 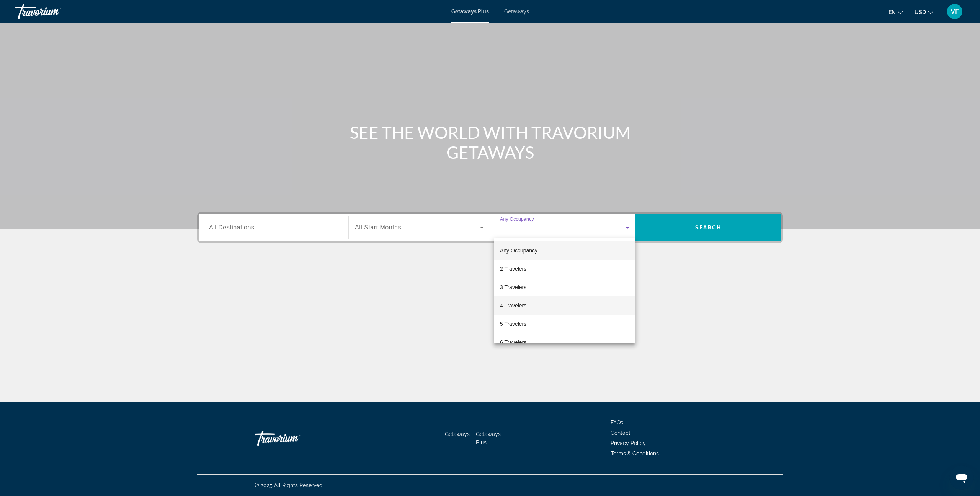 What do you see at coordinates (513, 269) in the screenshot?
I see `span: 2 Travelers` at bounding box center [513, 269].